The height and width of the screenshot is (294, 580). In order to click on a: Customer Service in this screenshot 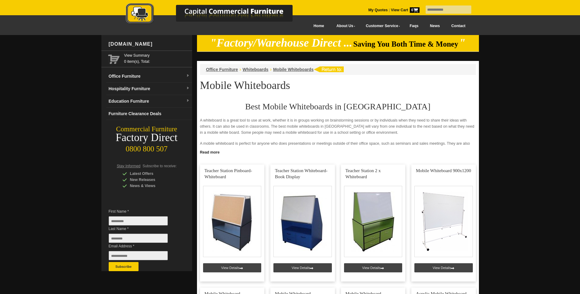, I will do `click(381, 26)`.